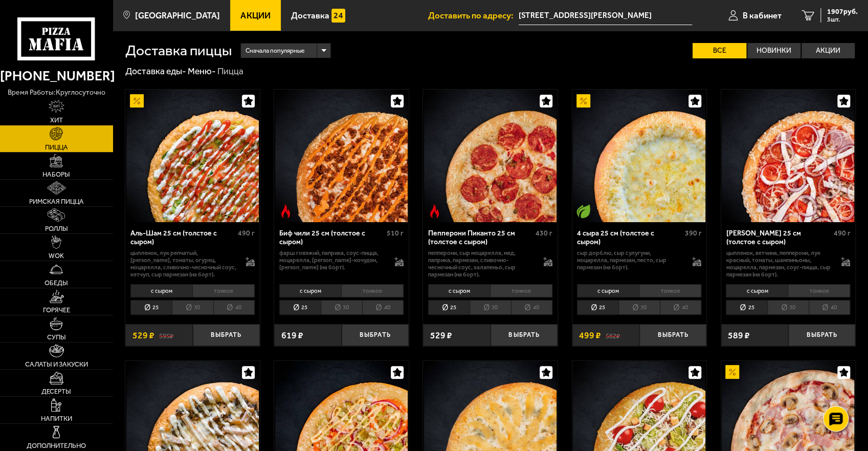 The image size is (868, 451). I want to click on img: Биф чили 25 см (толстое с сыром), so click(341, 156).